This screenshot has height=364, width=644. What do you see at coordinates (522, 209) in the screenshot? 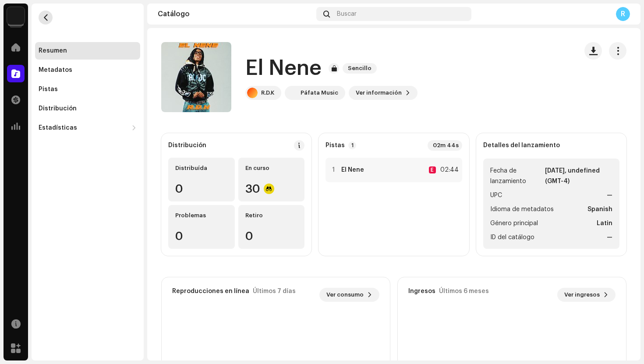
I see `span: Idioma de metadatos` at bounding box center [522, 209].